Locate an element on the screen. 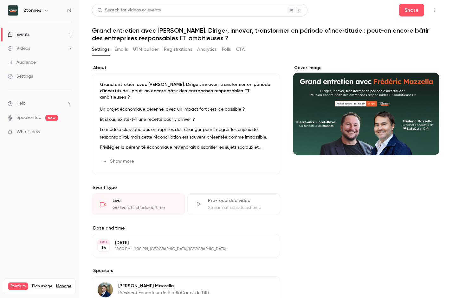 The width and height of the screenshot is (452, 298). button: Analytics is located at coordinates (207, 49).